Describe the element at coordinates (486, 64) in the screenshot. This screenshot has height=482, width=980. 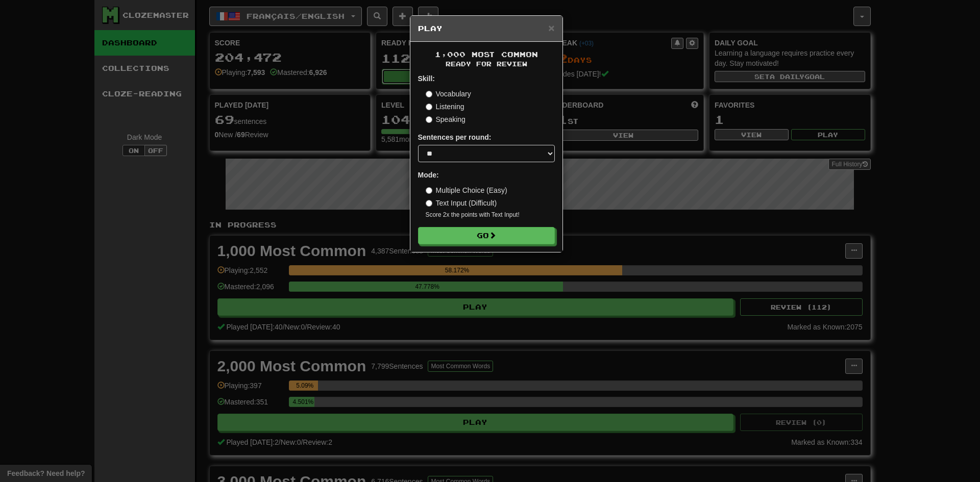
I see `small: Ready for Review` at that location.